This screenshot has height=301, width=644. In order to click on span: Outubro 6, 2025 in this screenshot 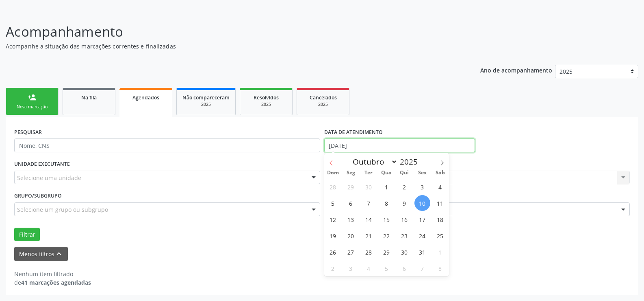, I will do `click(351, 203)`.